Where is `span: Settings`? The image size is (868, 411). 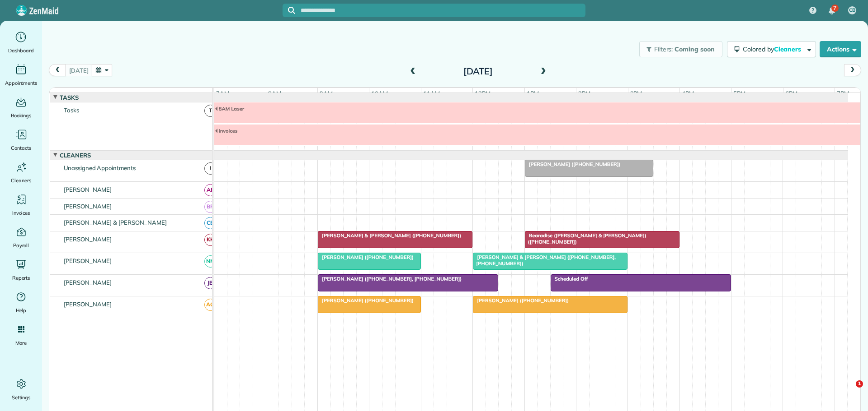
span: Settings is located at coordinates (22, 398).